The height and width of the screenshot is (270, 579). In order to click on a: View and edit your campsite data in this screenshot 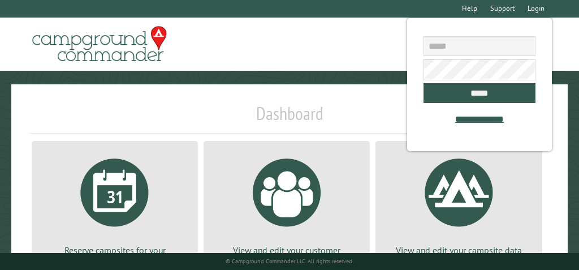, I will do `click(458, 203)`.